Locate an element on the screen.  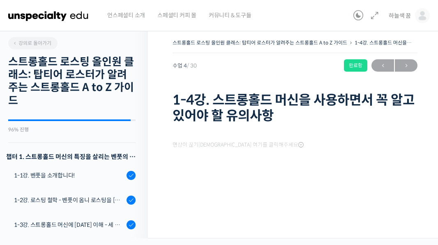
div: 1-1강. 벤풋을 소개합니다! is located at coordinates (69, 175).